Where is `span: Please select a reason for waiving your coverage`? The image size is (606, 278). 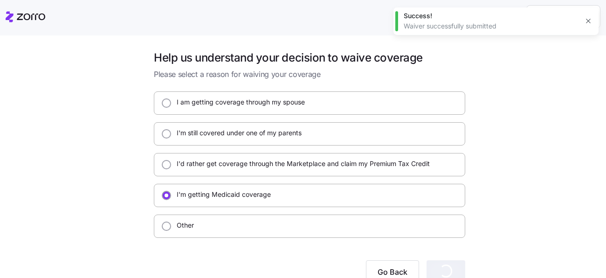
span: Please select a reason for waiving your coverage is located at coordinates (309, 74).